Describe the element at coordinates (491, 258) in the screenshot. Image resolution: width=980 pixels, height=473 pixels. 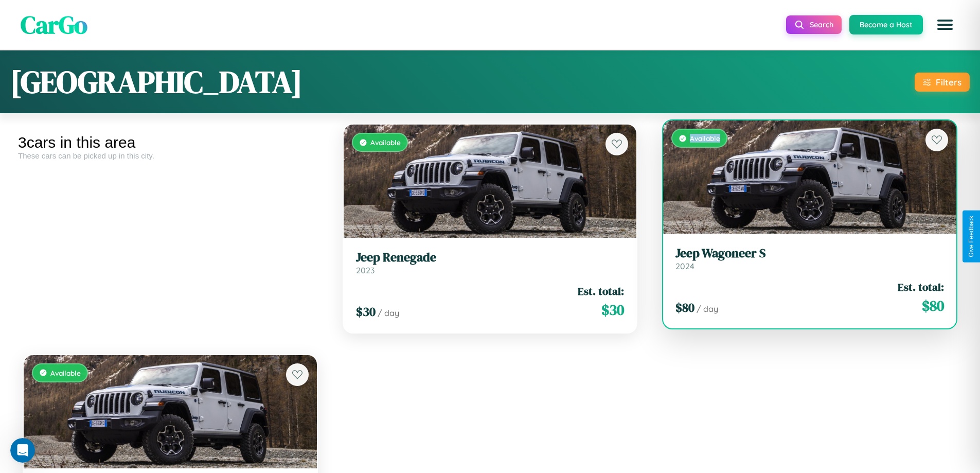
I see `h3: Jeep Renegade` at that location.